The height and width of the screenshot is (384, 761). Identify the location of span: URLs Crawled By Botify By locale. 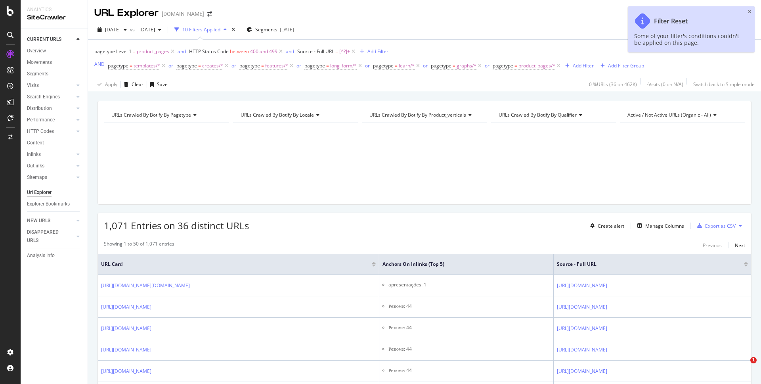
(277, 115).